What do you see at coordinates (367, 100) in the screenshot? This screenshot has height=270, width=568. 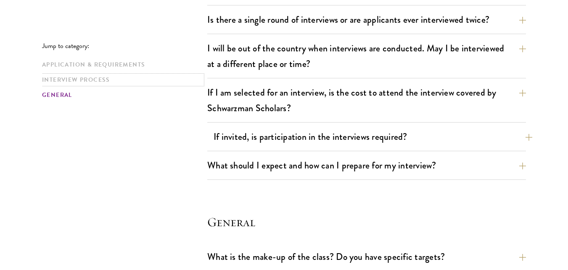 I see `button: If I am selected for an interview, is the cost to attend the interview covered by Schwarzman Scho...` at bounding box center [367, 100].